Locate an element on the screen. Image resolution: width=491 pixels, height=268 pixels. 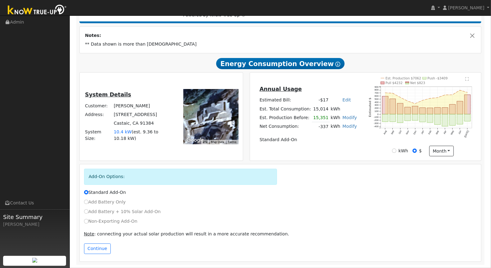
label: Non-Exporting Add-On is located at coordinates (111, 221).